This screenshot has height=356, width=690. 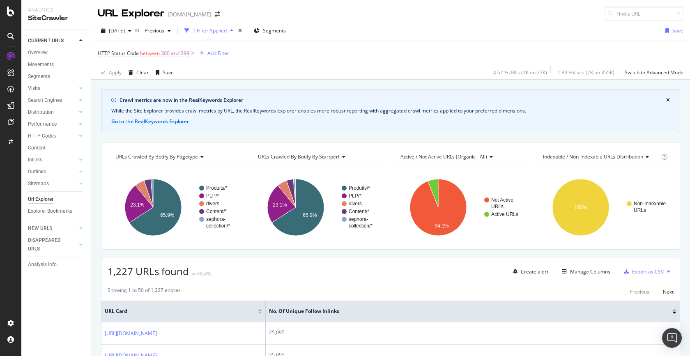 What do you see at coordinates (648, 272) in the screenshot?
I see `div: Export as CSV` at bounding box center [648, 272].